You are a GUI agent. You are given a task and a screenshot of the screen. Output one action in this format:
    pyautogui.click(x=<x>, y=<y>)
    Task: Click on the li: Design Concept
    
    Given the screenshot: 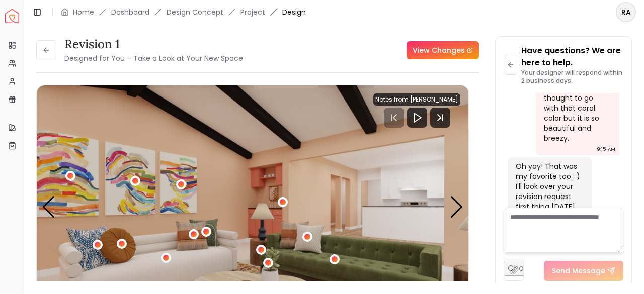 What is the action you would take?
    pyautogui.click(x=195, y=12)
    